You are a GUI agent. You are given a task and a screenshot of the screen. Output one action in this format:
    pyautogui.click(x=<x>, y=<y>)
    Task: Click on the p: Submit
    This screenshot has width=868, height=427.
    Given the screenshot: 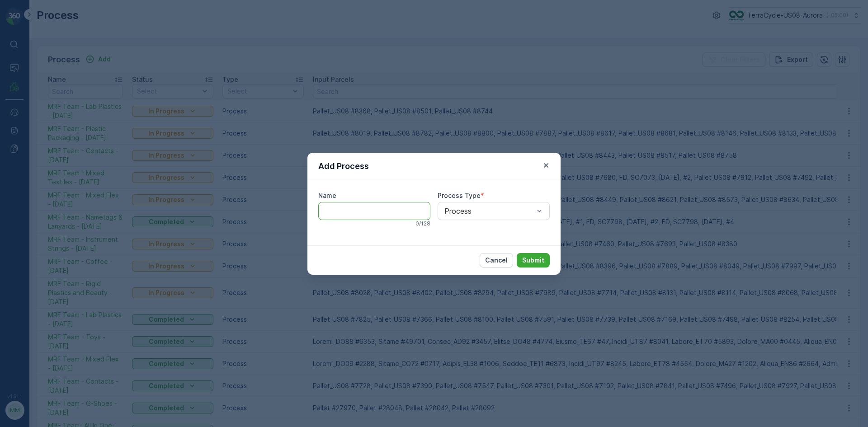 What is the action you would take?
    pyautogui.click(x=533, y=261)
    